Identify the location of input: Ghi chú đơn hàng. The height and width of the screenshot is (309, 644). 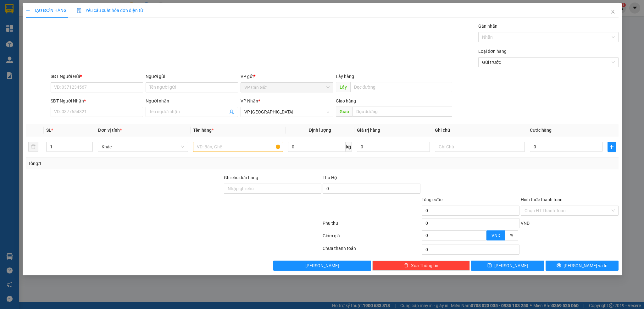
(272, 189).